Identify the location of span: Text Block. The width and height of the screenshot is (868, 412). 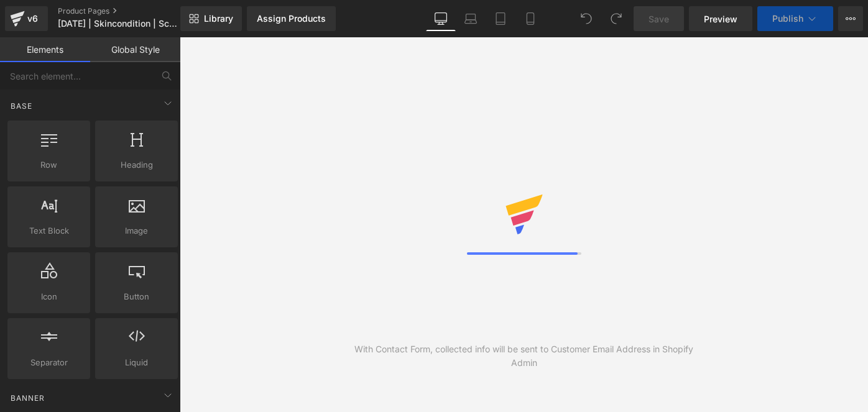
(48, 231).